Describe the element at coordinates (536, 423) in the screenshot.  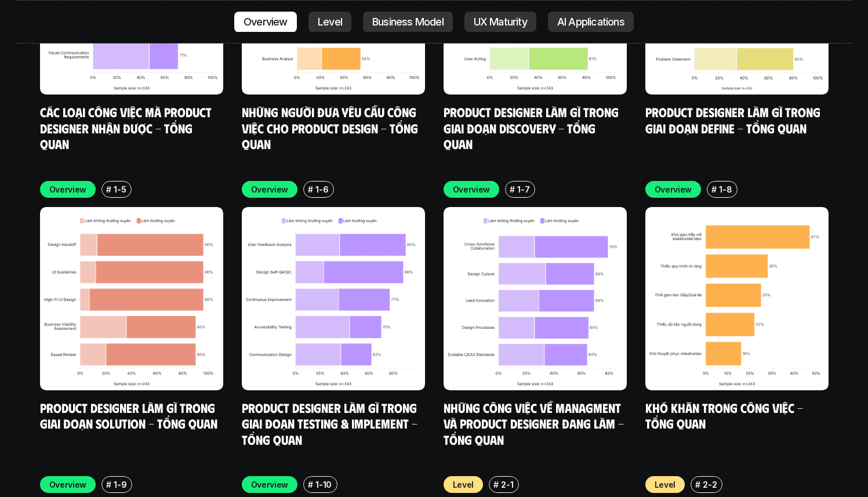
I see `a: Những công việc về Managment và Product Designer đang làm - Tổng quan` at that location.